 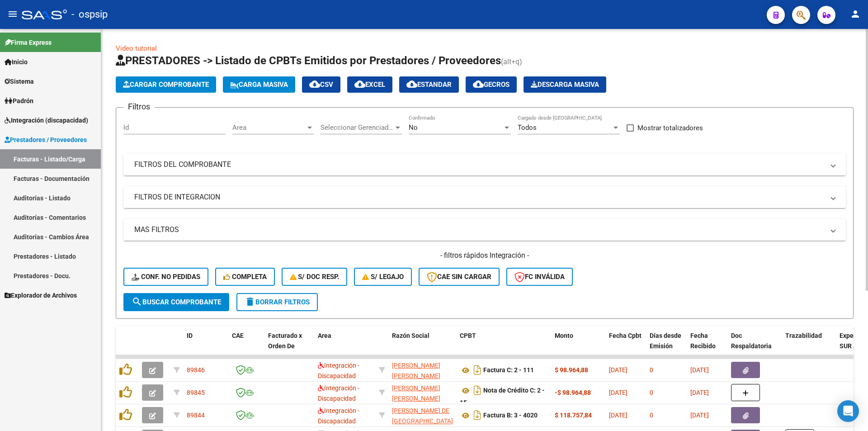 I want to click on span: CSV, so click(x=321, y=84).